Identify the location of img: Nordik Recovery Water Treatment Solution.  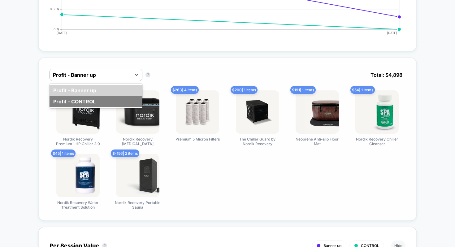
(78, 176).